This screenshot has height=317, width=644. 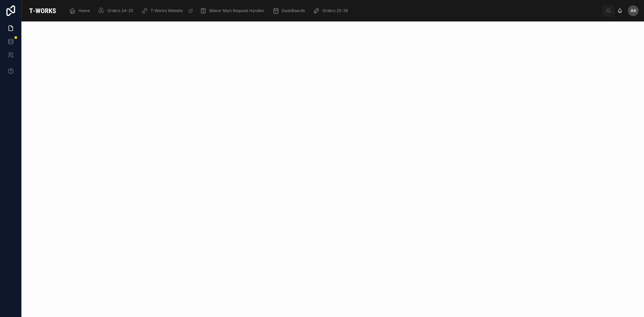 I want to click on span: Maker Mart Request Handler, so click(x=237, y=11).